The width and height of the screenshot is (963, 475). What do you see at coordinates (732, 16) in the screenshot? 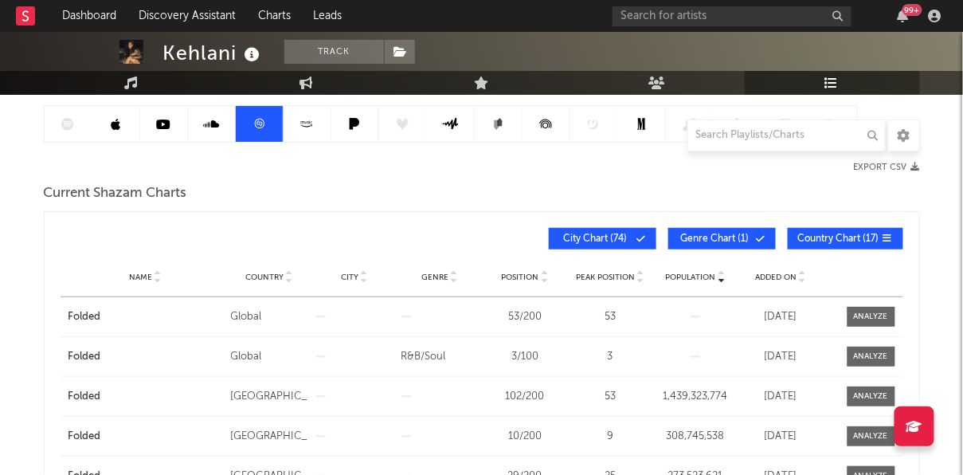
I see `input: Search for artists` at bounding box center [732, 16].